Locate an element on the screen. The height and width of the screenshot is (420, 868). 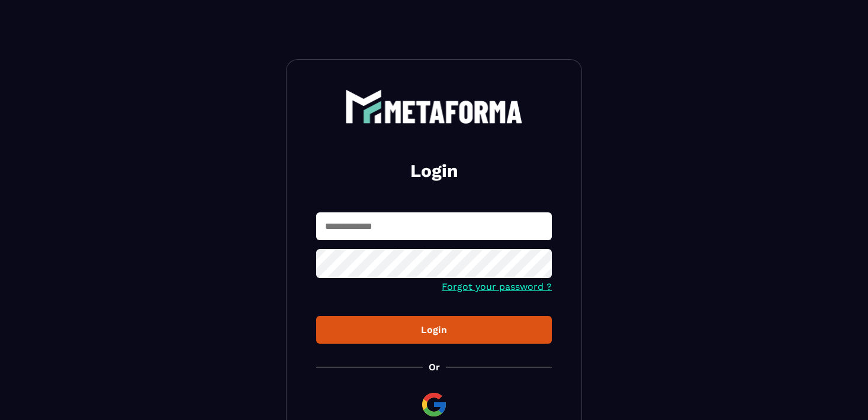
a: logo is located at coordinates (434, 107).